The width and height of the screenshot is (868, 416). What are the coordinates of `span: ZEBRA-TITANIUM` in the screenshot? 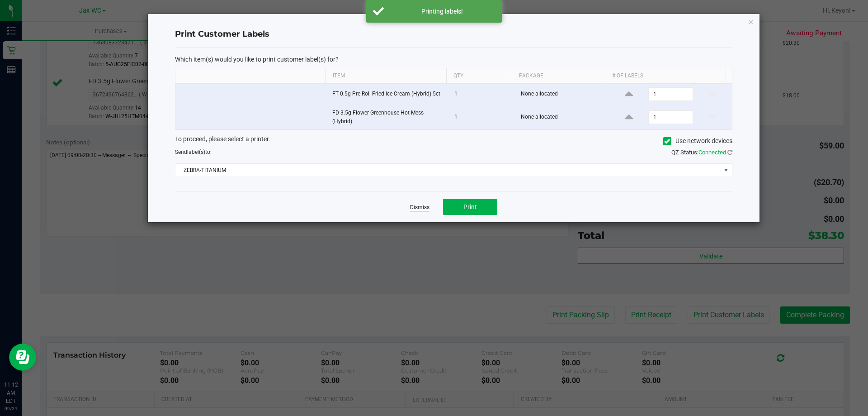 It's located at (448, 170).